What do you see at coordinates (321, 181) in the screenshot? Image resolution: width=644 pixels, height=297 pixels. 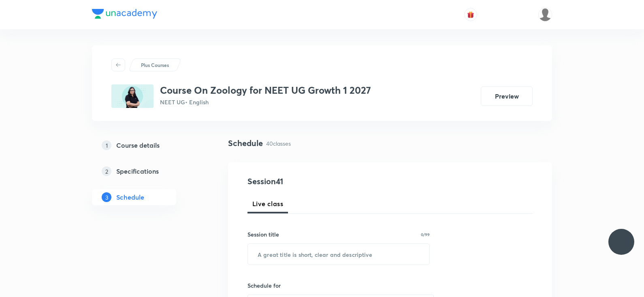 I see `h4: Session 41` at bounding box center [321, 181].